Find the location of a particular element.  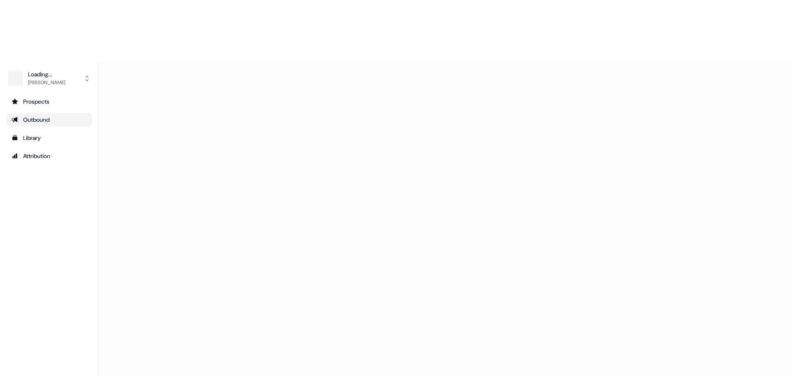

div: Prospects is located at coordinates (49, 102).